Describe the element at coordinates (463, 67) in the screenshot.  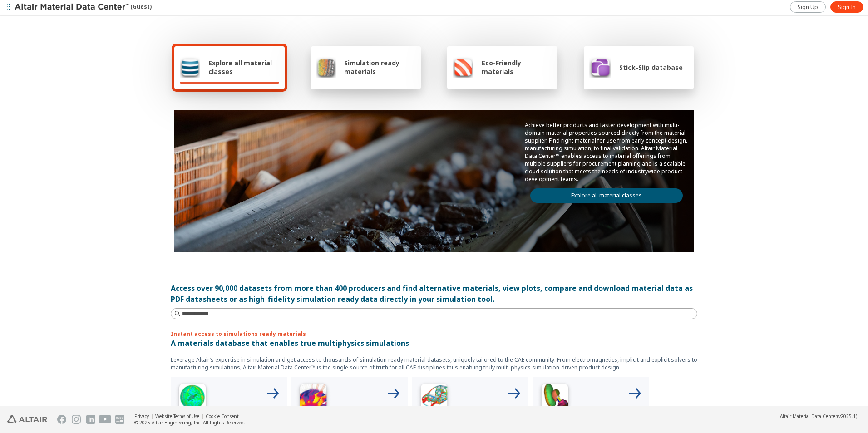
I see `img: Eco-Friendly materials` at that location.